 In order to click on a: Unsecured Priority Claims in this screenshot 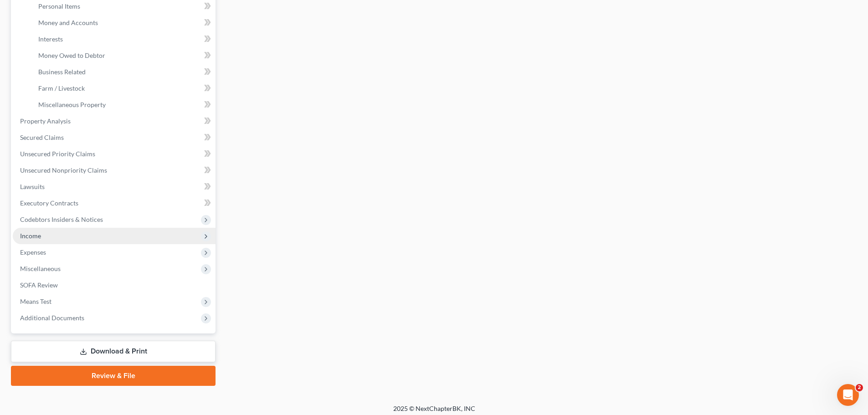, I will do `click(114, 154)`.